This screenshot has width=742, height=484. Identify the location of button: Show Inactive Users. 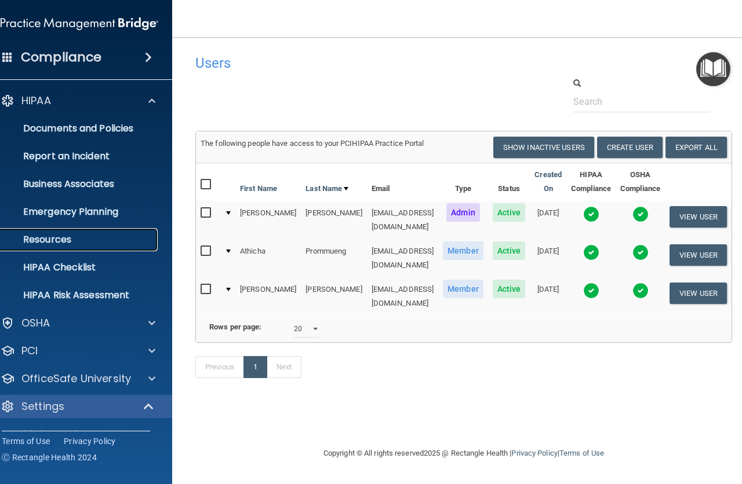
(544, 147).